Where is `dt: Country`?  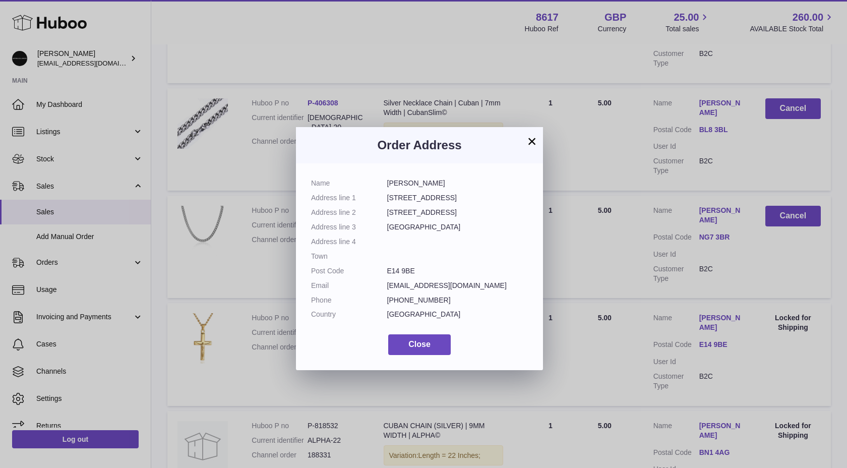
dt: Country is located at coordinates (349, 314).